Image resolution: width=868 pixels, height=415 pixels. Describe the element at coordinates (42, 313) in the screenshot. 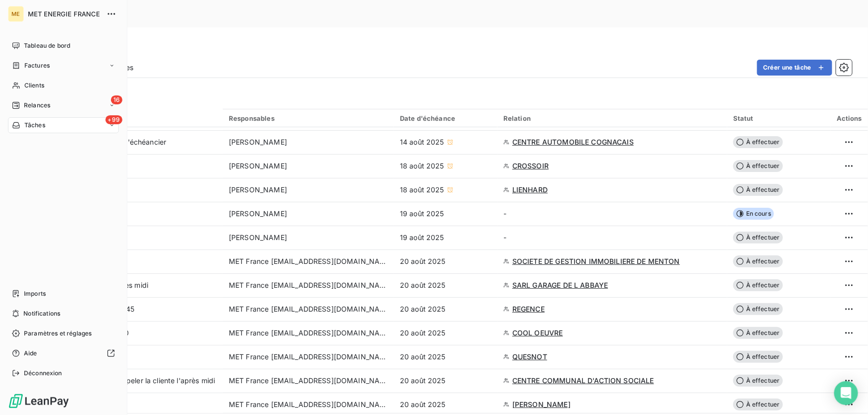

I see `span: Notifications` at that location.